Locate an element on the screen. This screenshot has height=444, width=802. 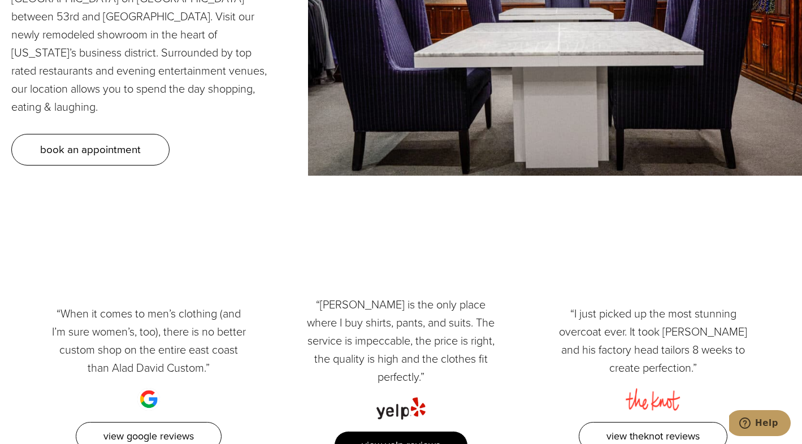
img: google is located at coordinates (149, 394).